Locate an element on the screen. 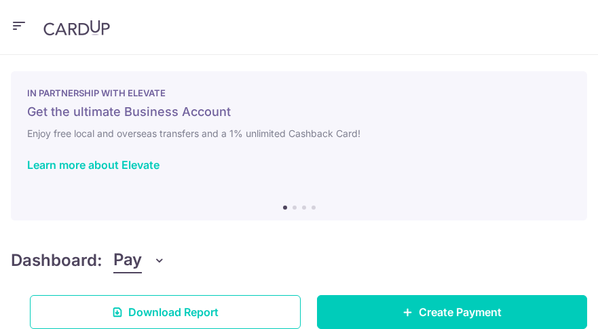 The width and height of the screenshot is (598, 329). img: CardUp is located at coordinates (77, 28).